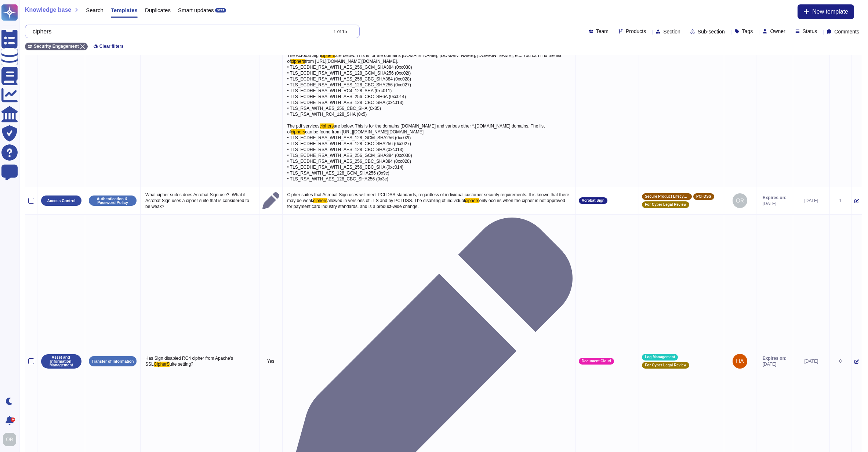 This screenshot has width=868, height=452. What do you see at coordinates (61, 361) in the screenshot?
I see `p: Asset and Information Management` at bounding box center [61, 361].